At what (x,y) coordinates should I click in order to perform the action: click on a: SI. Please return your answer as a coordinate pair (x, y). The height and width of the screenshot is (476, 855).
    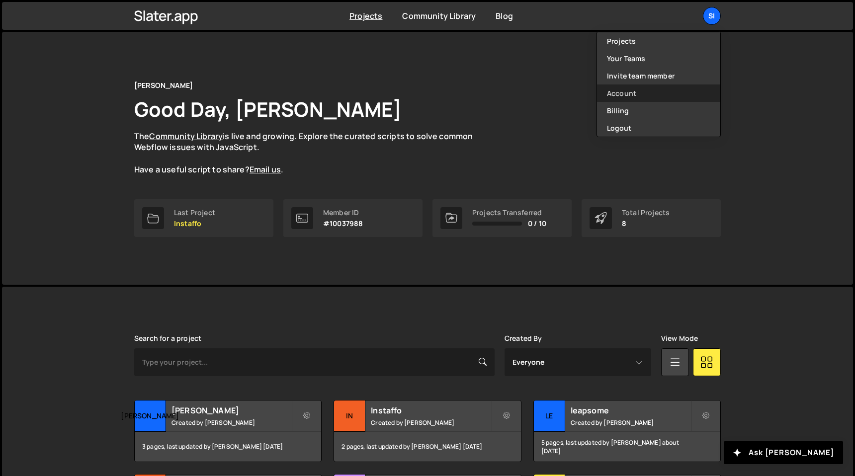
    Looking at the image, I should click on (712, 16).